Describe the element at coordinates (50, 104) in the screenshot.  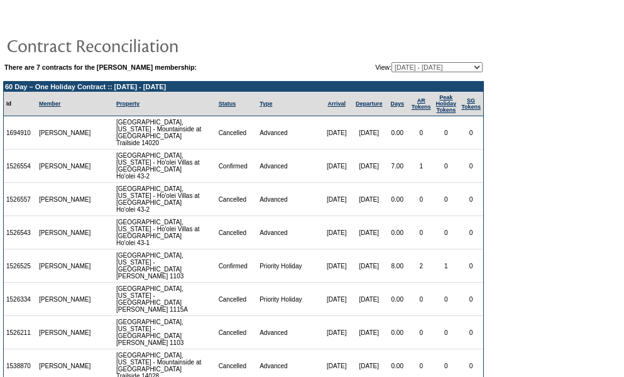
I see `a: Member` at that location.